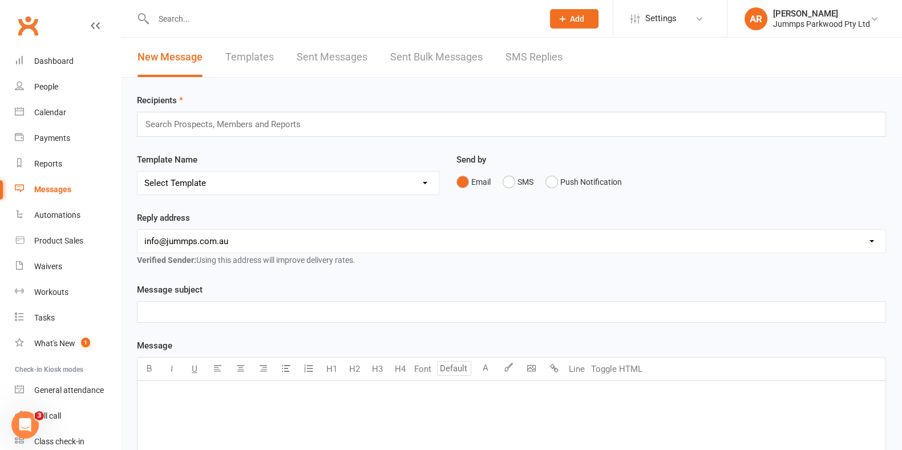  Describe the element at coordinates (170, 57) in the screenshot. I see `a: New Message` at that location.